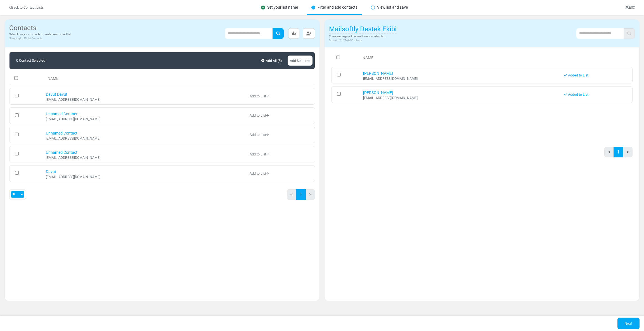 The height and width of the screenshot is (331, 644). I want to click on a: Add All ( ), so click(271, 61).